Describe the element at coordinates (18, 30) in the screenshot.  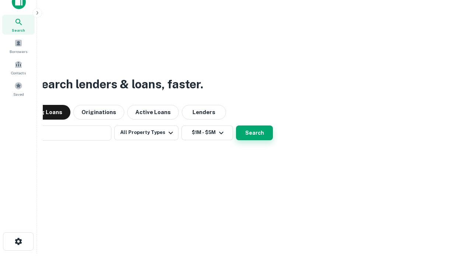
I see `span: Search` at that location.